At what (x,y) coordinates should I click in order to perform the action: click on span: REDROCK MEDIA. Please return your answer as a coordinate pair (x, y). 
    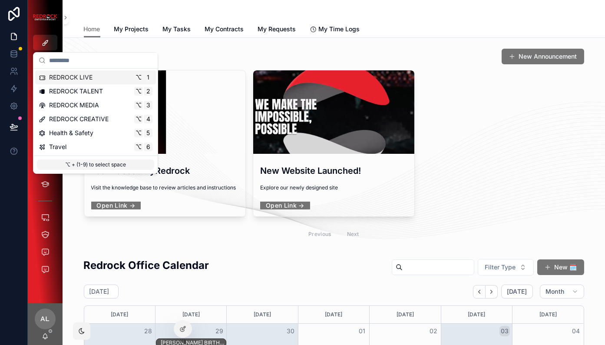
    Looking at the image, I should click on (74, 105).